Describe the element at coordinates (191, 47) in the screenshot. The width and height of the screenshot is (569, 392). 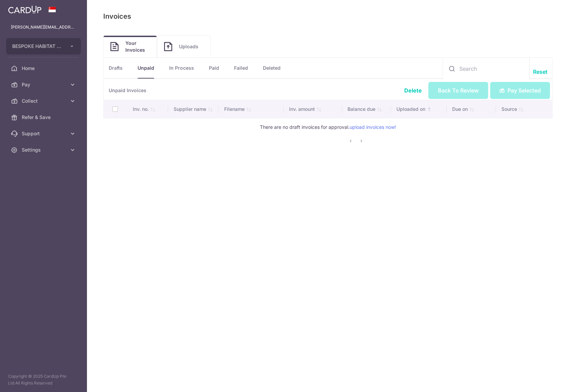
I see `span: Uploads` at that location.